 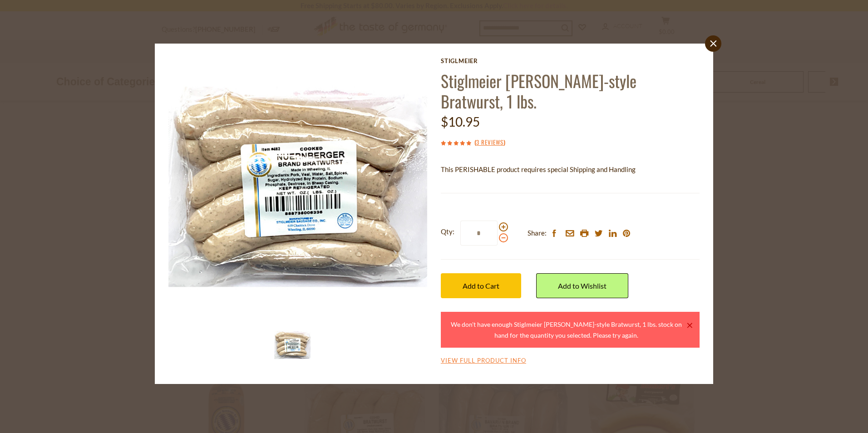 I want to click on button: Add to Cart, so click(x=481, y=286).